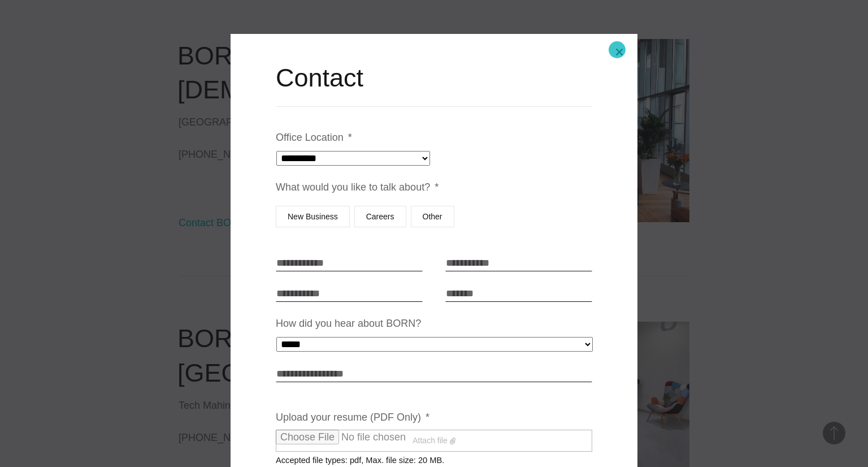 The width and height of the screenshot is (868, 467). I want to click on label: New Business, so click(313, 216).